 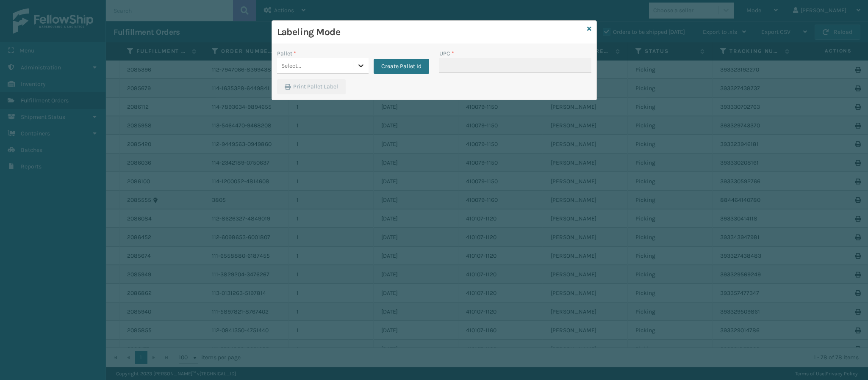 I want to click on label: Pallet, so click(x=286, y=54).